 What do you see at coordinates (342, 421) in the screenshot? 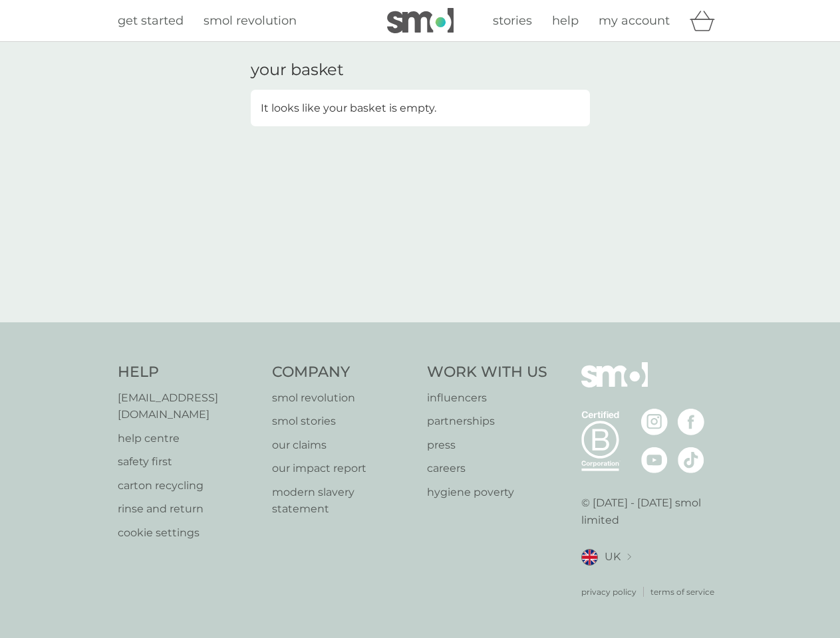
I see `a: smol stories` at bounding box center [342, 421].